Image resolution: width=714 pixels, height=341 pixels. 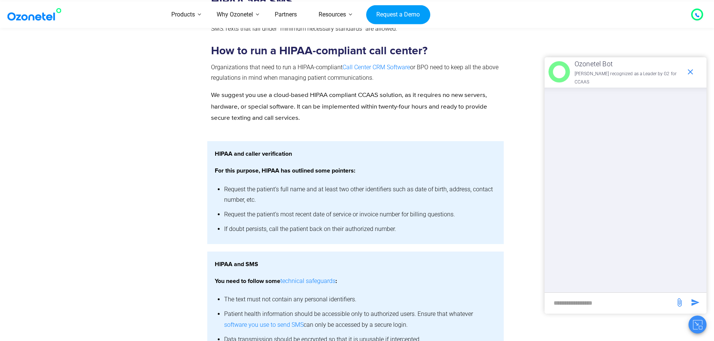 I want to click on span: We suggest you use a cloud-based HIPAA compliant CCAAS solution, as it requires no new servers, h..., so click(x=349, y=106).